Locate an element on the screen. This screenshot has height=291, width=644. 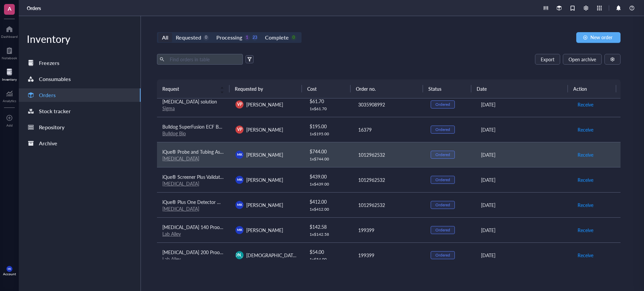
div: 1 x $ 54.00 is located at coordinates (328, 260).